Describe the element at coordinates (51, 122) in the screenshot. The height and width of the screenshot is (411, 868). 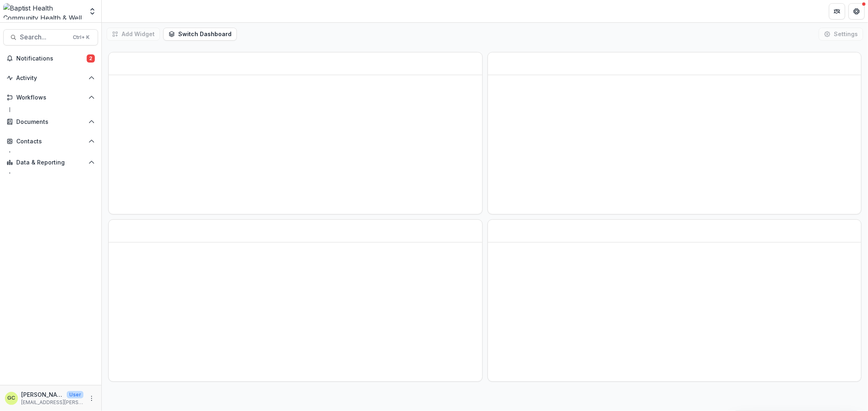
I see `span: Documents` at that location.